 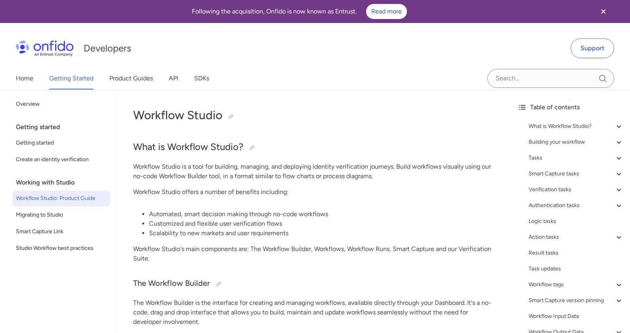 What do you see at coordinates (61, 198) in the screenshot?
I see `span: Workflow Studio: Product Guide` at bounding box center [61, 198].